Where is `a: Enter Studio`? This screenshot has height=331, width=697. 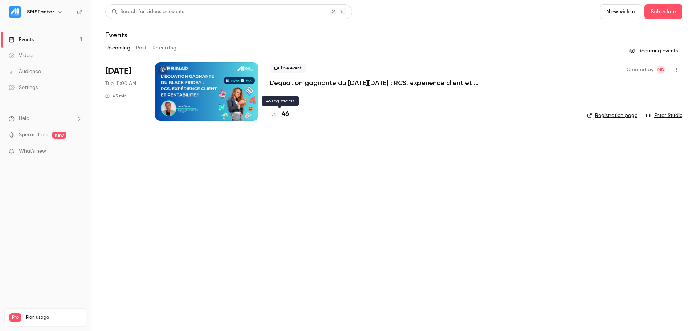 a: Enter Studio is located at coordinates (664, 115).